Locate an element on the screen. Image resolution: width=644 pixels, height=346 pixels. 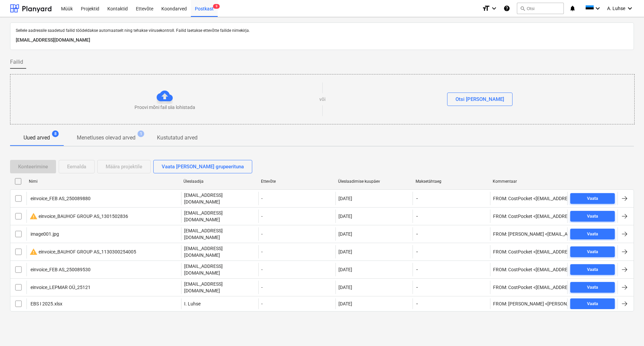
span: 8 is located at coordinates (55, 134).